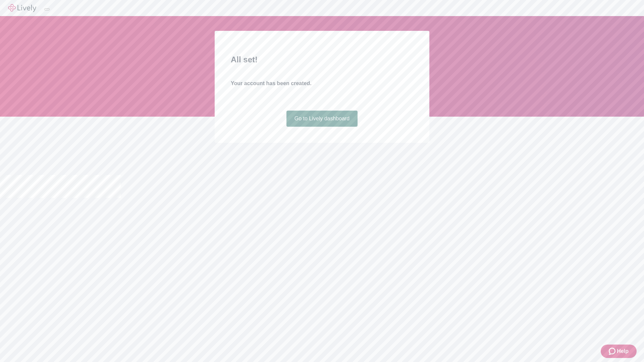 Image resolution: width=644 pixels, height=362 pixels. Describe the element at coordinates (22, 8) in the screenshot. I see `img: Lively` at that location.